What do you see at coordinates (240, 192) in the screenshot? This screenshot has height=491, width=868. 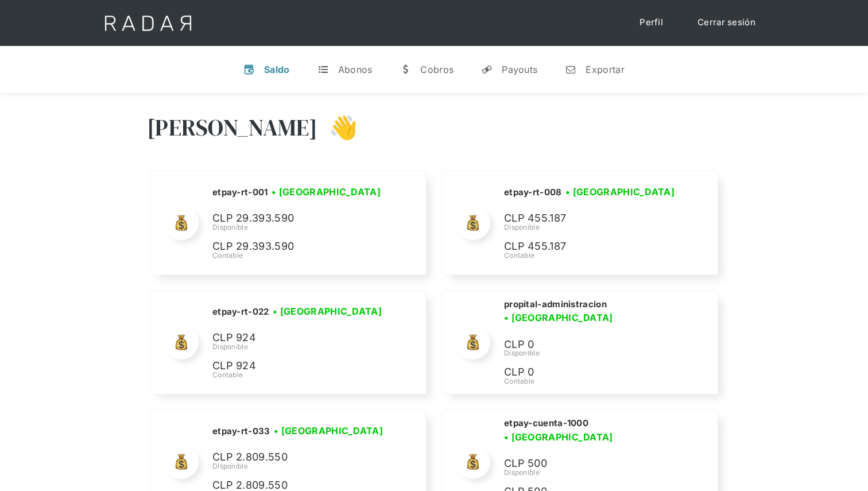 I see `h2: etpay-rt-001` at bounding box center [240, 192].